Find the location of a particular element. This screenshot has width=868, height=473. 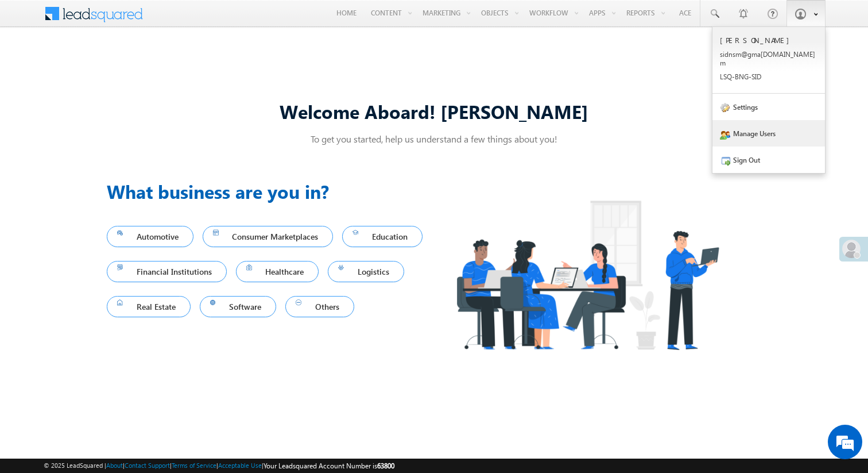

span: Logistics is located at coordinates (366, 272).